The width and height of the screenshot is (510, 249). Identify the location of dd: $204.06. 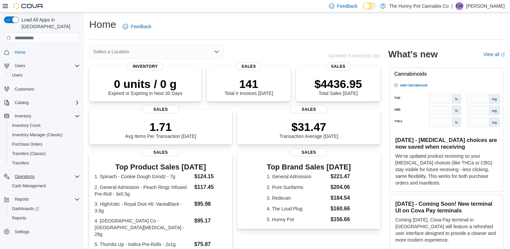
(341, 187).